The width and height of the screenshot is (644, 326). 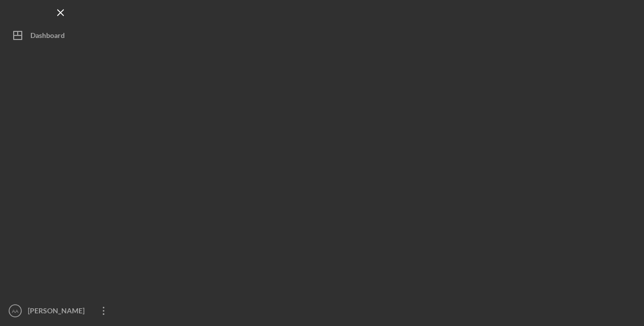 What do you see at coordinates (61, 35) in the screenshot?
I see `button: Dashboard` at bounding box center [61, 35].